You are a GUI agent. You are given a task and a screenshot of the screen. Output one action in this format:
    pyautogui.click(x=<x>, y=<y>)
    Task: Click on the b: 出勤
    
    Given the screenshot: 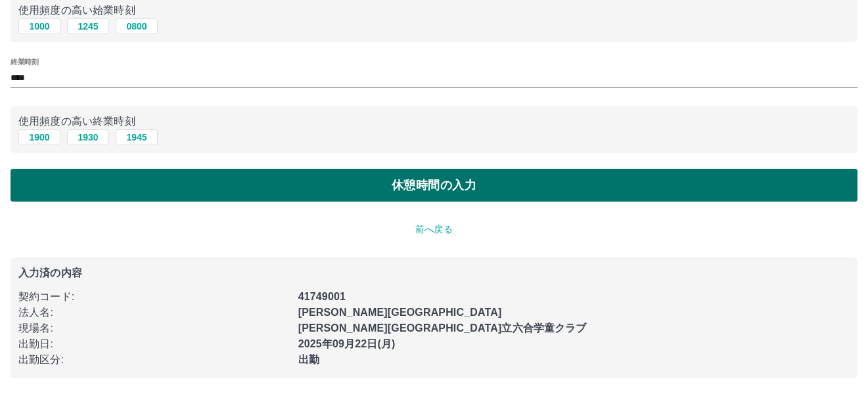 What is the action you would take?
    pyautogui.click(x=309, y=359)
    